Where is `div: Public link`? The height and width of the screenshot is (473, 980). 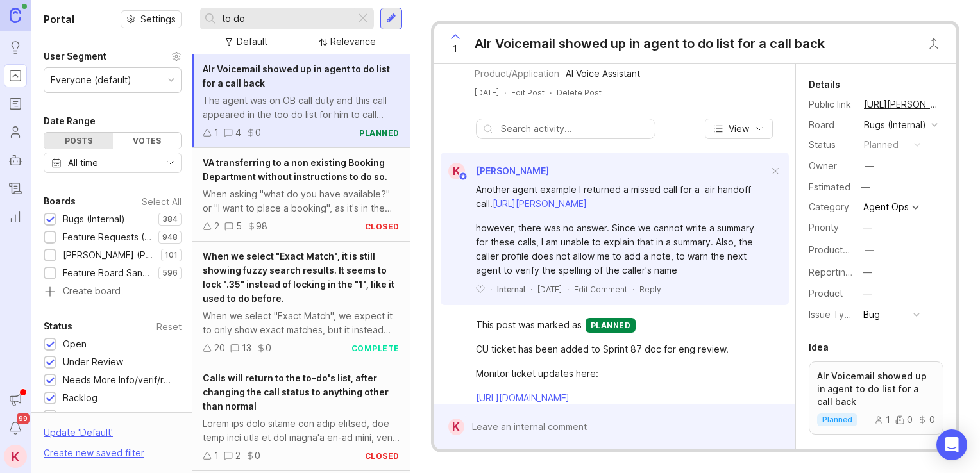
div: Public link is located at coordinates (831, 105).